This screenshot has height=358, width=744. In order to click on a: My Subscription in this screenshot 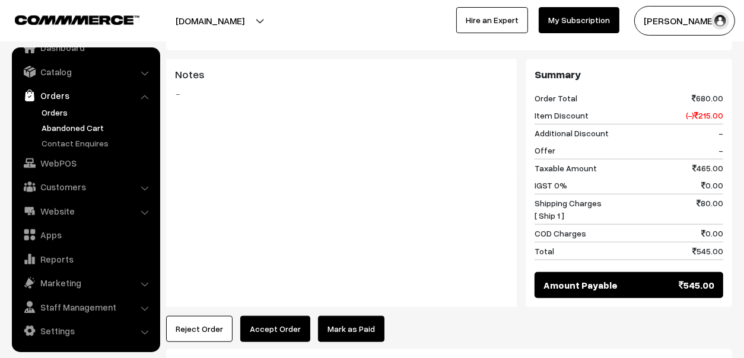, I will do `click(579, 20)`.